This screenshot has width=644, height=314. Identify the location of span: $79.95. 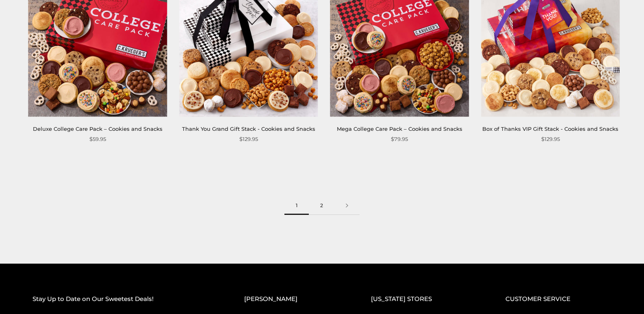
(400, 139).